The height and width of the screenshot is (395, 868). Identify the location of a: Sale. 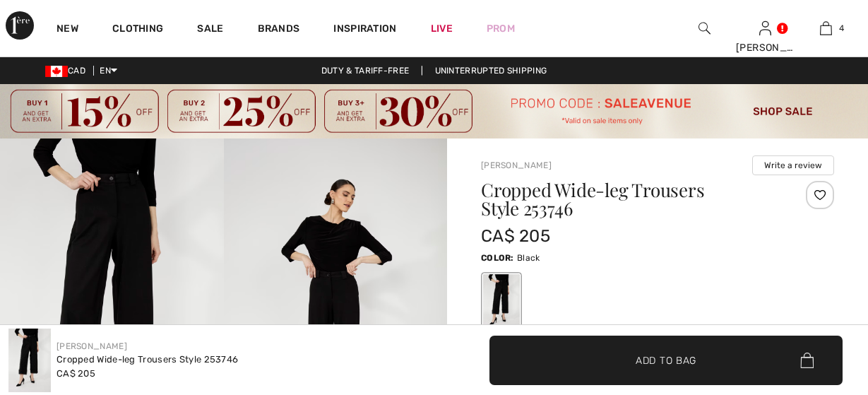
(210, 29).